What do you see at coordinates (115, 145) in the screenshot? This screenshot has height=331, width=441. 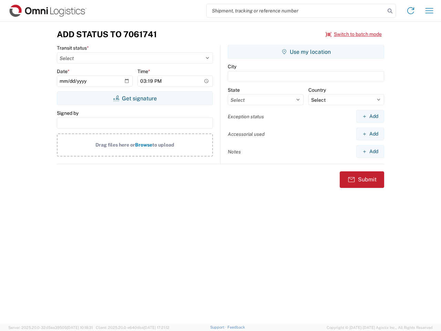 I see `span: Drag files here or` at bounding box center [115, 145].